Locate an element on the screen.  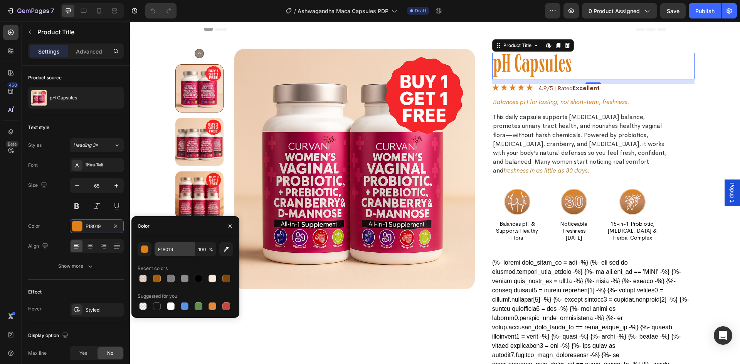
p: 7 is located at coordinates (52, 11).